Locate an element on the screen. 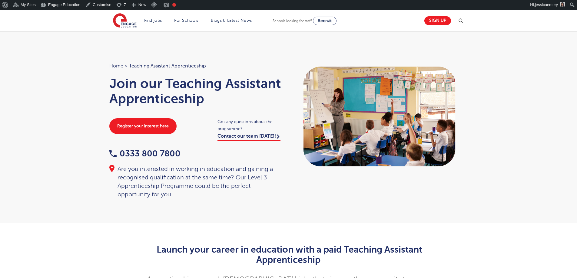  a: Home is located at coordinates (116, 66).